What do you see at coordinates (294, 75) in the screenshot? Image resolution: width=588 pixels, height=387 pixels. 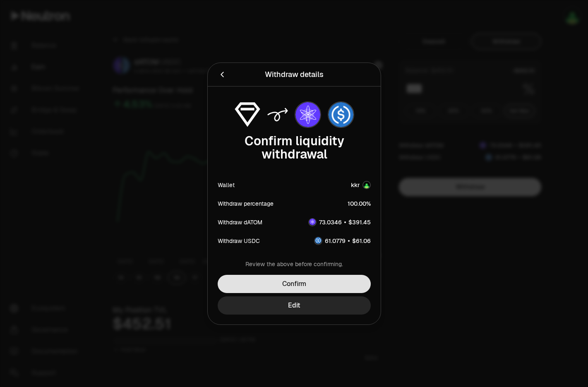 I see `div: Withdraw details` at bounding box center [294, 75].